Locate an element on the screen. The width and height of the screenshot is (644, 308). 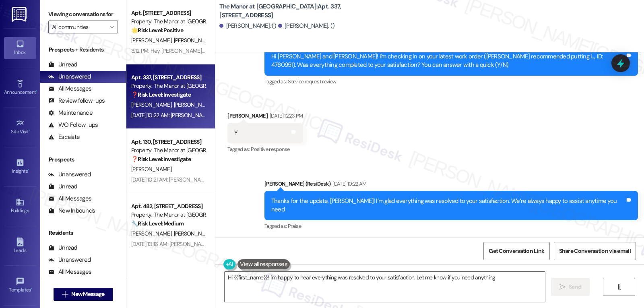
a: Leads is located at coordinates (20, 246).